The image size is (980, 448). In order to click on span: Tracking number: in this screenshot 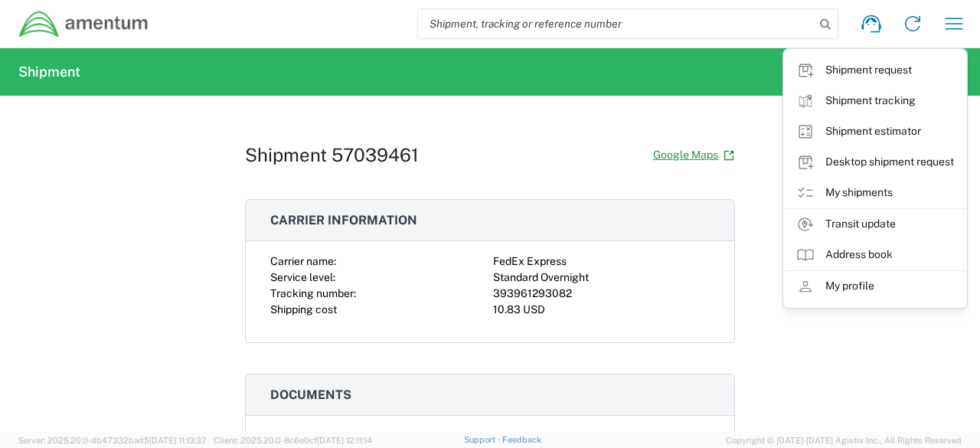, I will do `click(314, 293)`.